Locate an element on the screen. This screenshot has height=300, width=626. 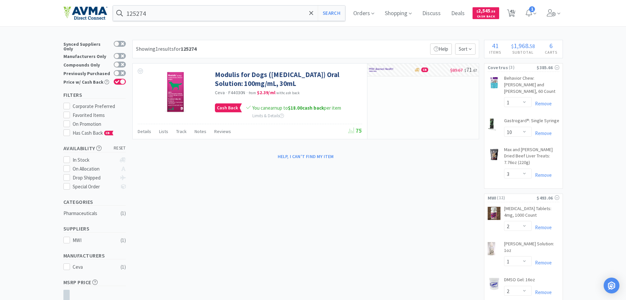
span: Reviews is located at coordinates (223, 131).